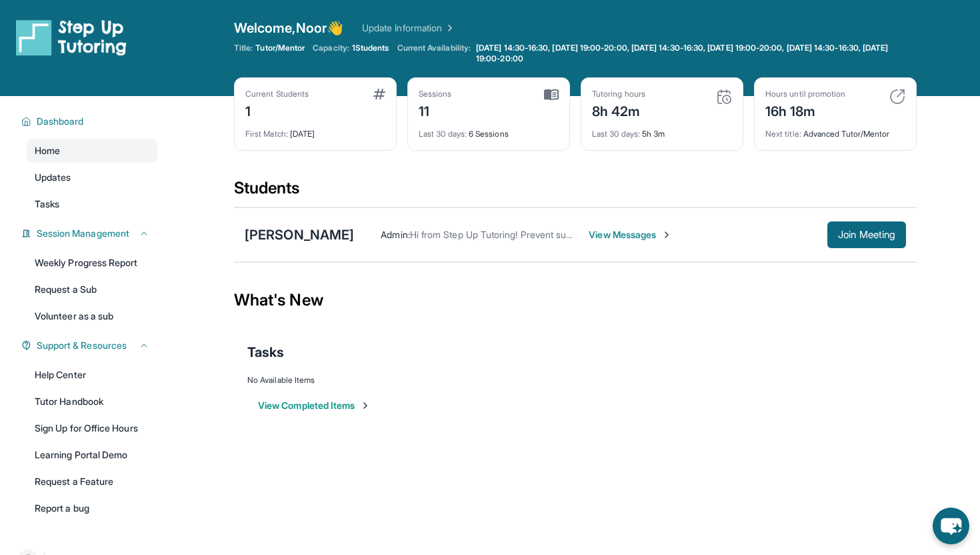 The height and width of the screenshot is (555, 980). I want to click on span: Title:, so click(244, 48).